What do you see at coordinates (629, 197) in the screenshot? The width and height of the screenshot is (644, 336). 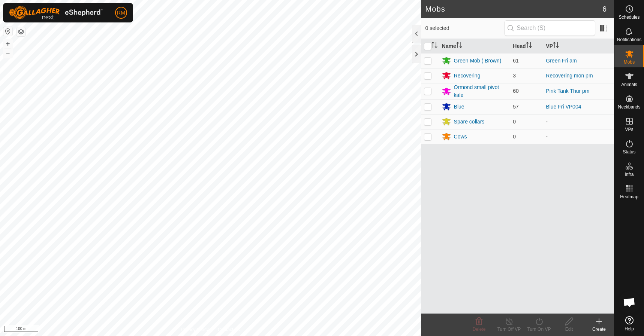 I see `span: Heatmap` at bounding box center [629, 197].